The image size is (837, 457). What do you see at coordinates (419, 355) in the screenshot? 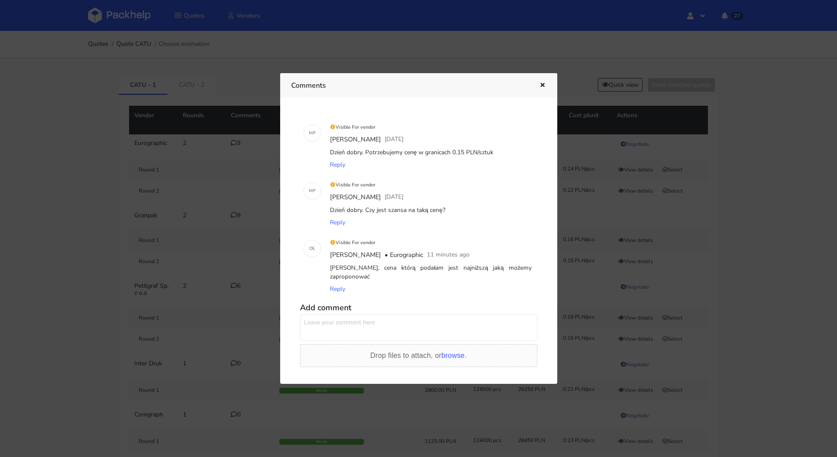
I see `span: Drop files to attach, or` at bounding box center [419, 355].